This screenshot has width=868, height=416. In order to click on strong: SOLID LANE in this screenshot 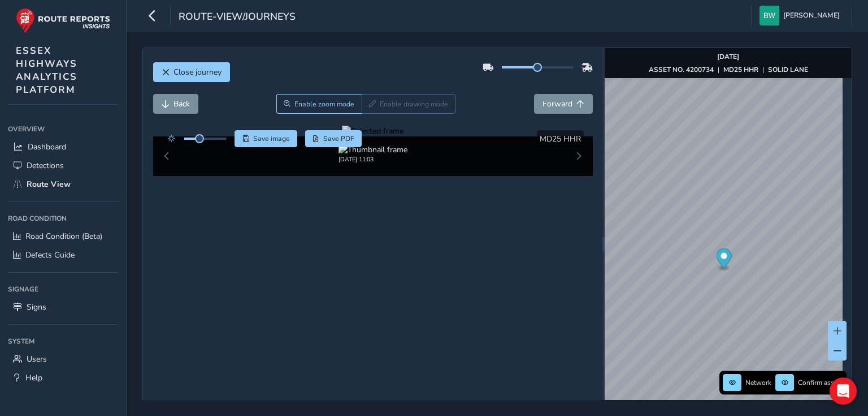, I will do `click(788, 70)`.